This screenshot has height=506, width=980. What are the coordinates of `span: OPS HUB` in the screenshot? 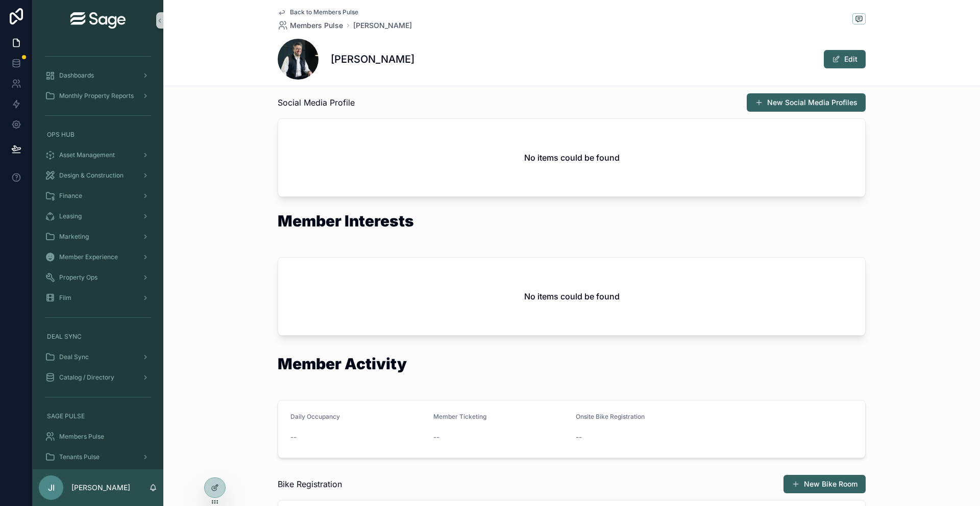 It's located at (61, 135).